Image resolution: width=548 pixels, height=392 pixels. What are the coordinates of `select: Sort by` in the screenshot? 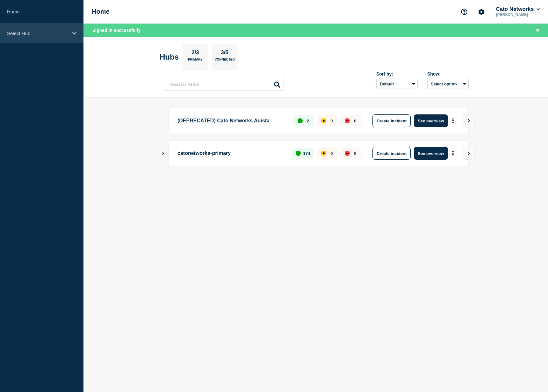 It's located at (397, 84).